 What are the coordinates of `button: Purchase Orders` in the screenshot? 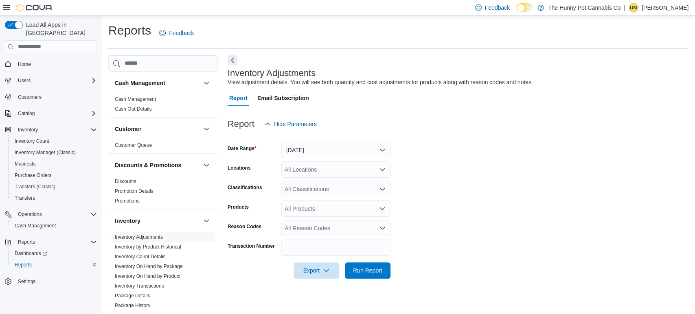 It's located at (54, 175).